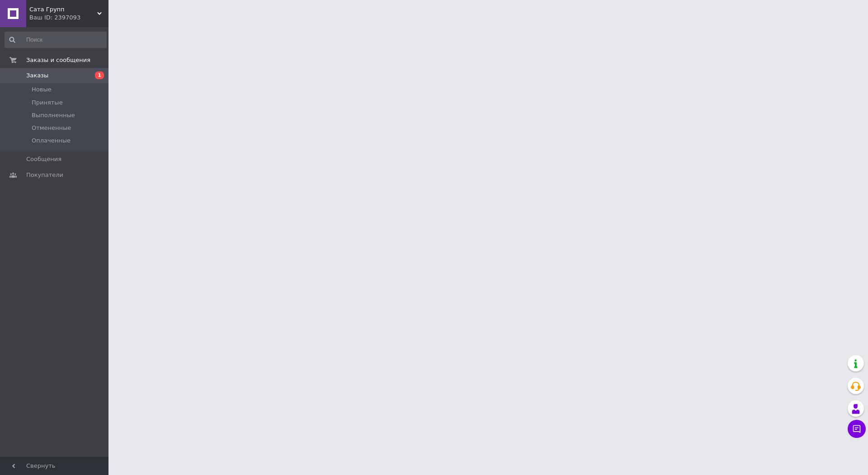 This screenshot has height=475, width=868. I want to click on span: Заказы, so click(37, 75).